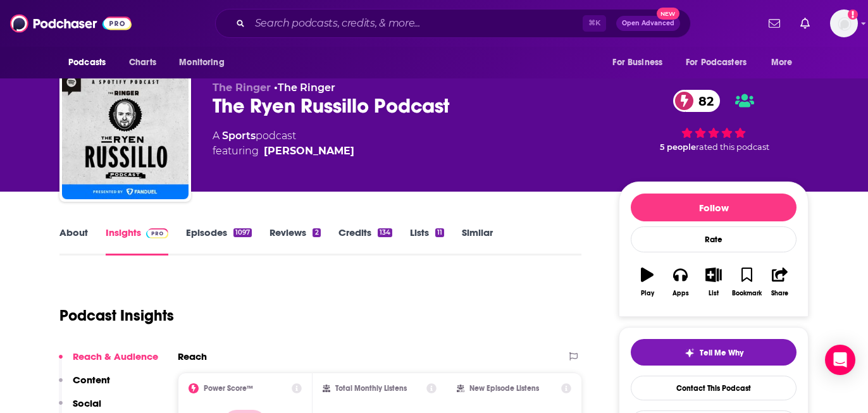  I want to click on img: tell me why sparkle, so click(690, 353).